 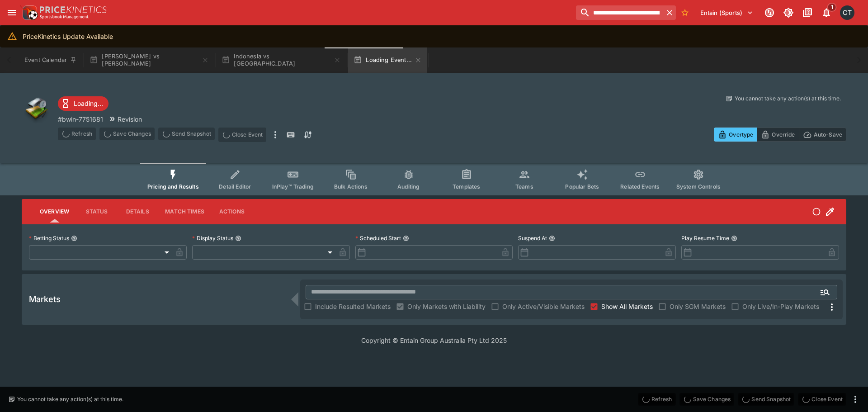 I want to click on p: Override, so click(x=783, y=134).